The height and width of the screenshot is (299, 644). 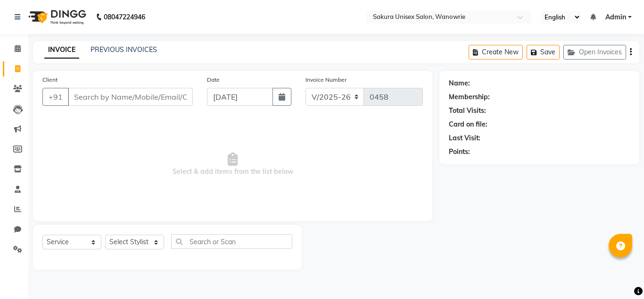 I want to click on button: Save, so click(x=543, y=52).